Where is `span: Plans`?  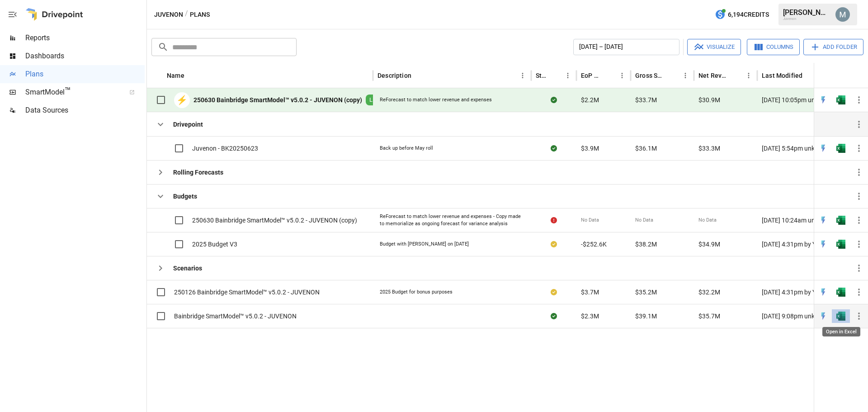 span: Plans is located at coordinates (85, 74).